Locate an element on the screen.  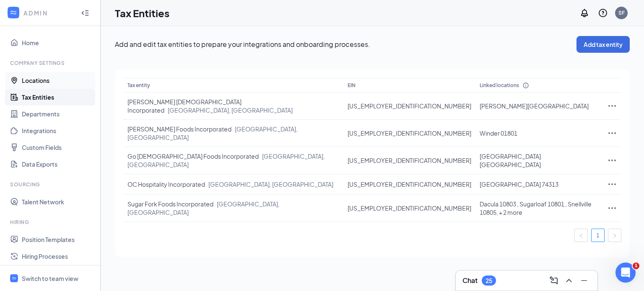
h3: Chat is located at coordinates (470, 280).